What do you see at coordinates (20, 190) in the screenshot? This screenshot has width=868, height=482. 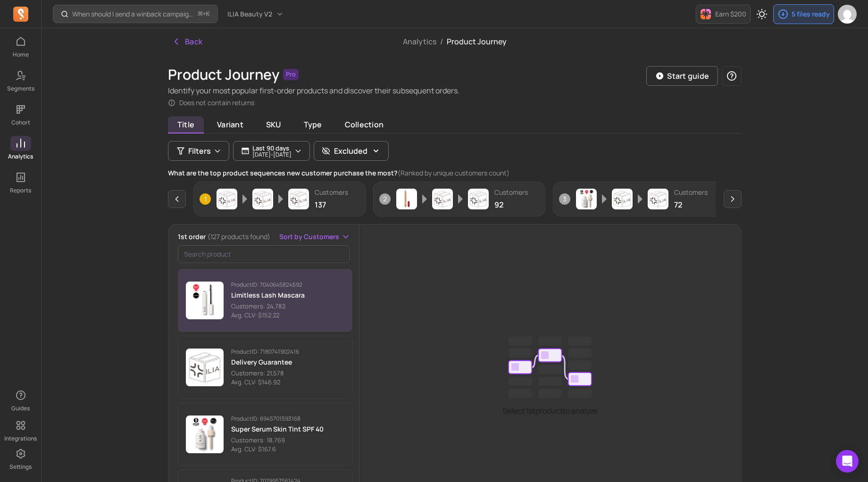 I see `p: Reports` at bounding box center [20, 190].